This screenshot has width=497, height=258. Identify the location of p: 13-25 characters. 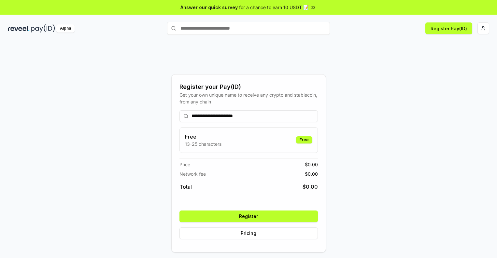
(203, 144).